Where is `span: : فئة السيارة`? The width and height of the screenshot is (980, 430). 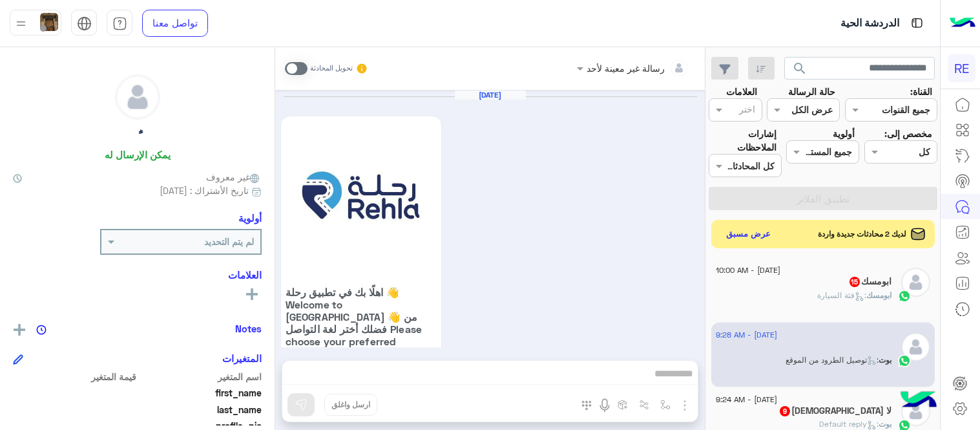
span: : فئة السيارة is located at coordinates (842, 295).